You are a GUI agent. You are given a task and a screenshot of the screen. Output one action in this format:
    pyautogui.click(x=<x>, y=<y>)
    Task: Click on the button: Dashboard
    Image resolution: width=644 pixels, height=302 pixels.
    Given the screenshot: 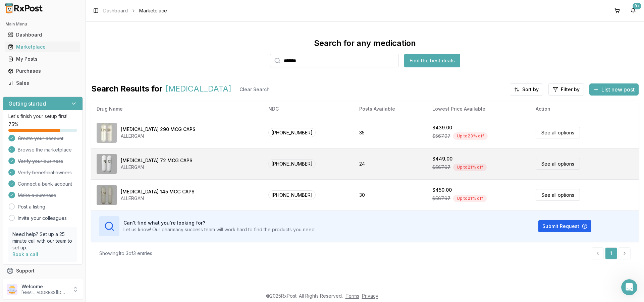 What is the action you would take?
    pyautogui.click(x=43, y=35)
    